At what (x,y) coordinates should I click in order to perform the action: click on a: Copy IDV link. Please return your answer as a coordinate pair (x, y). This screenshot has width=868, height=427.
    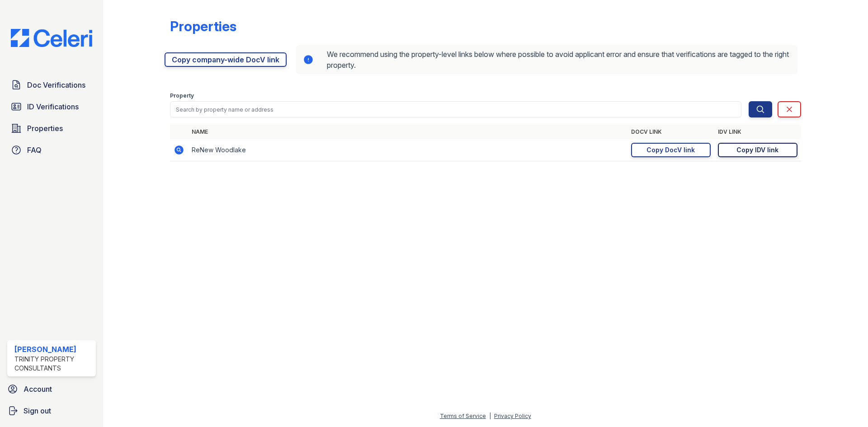
    Looking at the image, I should click on (758, 150).